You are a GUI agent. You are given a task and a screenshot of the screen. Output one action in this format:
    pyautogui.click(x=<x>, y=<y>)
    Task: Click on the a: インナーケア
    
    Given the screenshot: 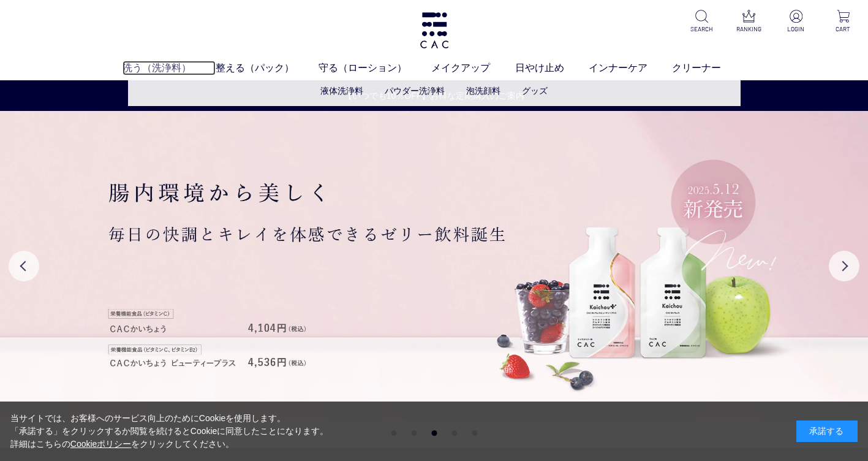 What is the action you would take?
    pyautogui.click(x=630, y=68)
    